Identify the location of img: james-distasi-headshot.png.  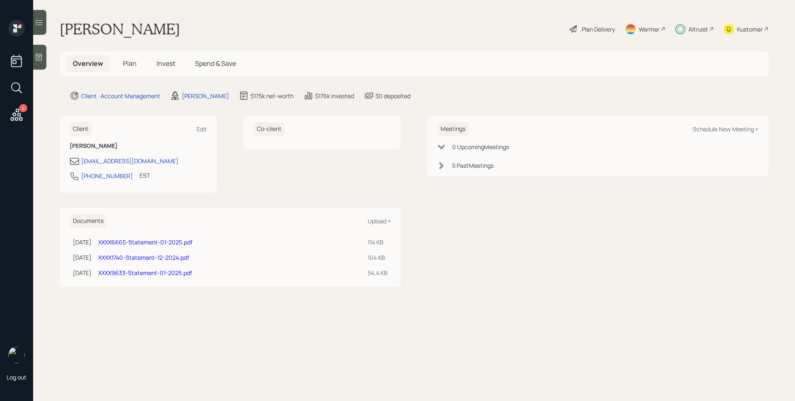
(17, 355).